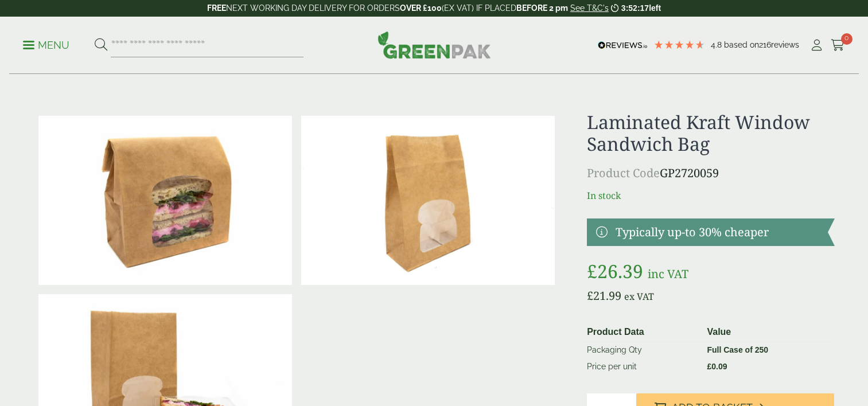 The height and width of the screenshot is (406, 868). Describe the element at coordinates (542, 8) in the screenshot. I see `strong: BEFORE 2 pm` at that location.